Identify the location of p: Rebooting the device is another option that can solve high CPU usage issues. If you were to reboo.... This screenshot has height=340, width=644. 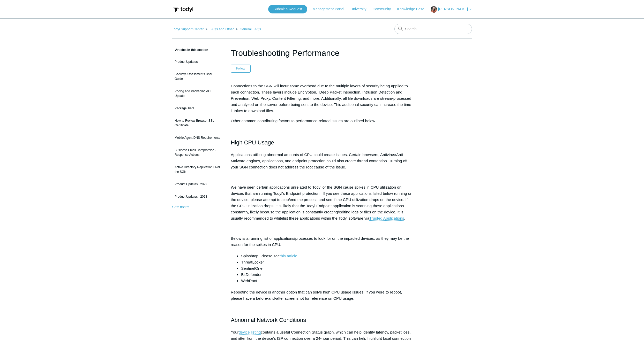
(322, 295).